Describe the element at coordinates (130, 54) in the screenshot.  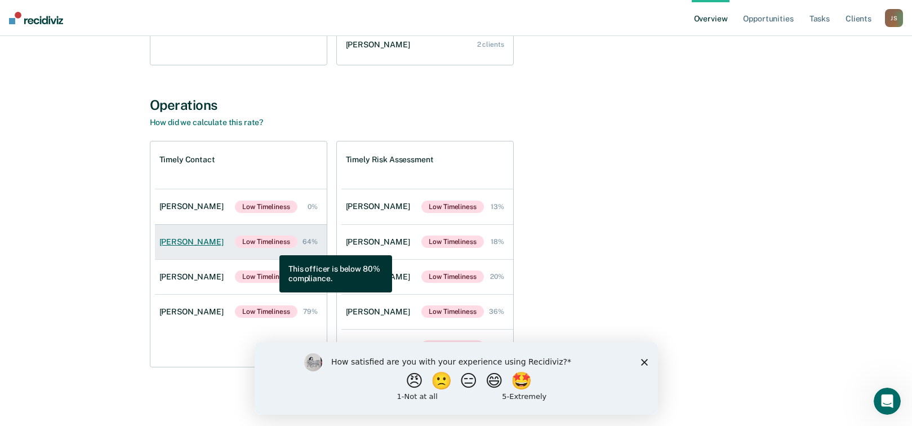
I see `div: 1 - Not at all` at that location.